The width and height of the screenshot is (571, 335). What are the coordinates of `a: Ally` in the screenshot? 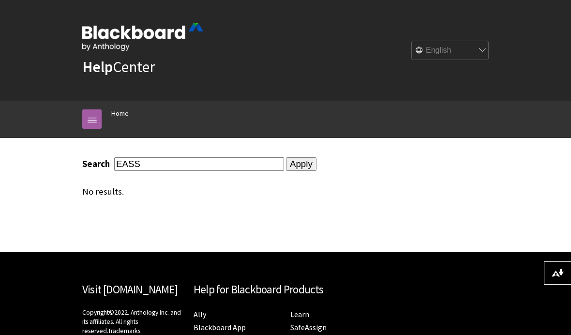 It's located at (200, 314).